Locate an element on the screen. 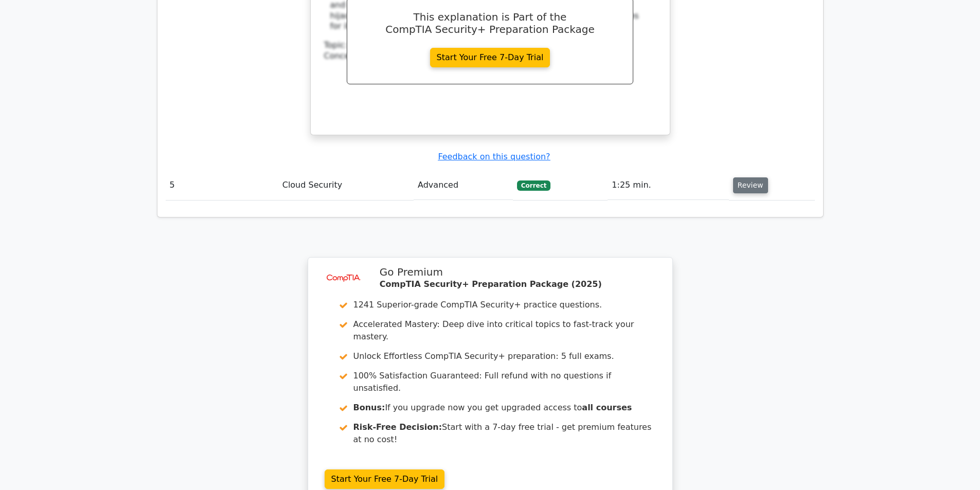 The image size is (980, 490). td: Cloud Security is located at coordinates (346, 185).